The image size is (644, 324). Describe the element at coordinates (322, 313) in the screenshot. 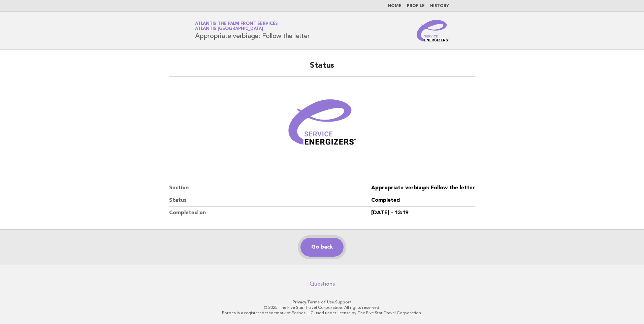

I see `p: Forbes is a registered trademark of Forbes LLC used under license by The Five Star Travel Corpora...` at that location.